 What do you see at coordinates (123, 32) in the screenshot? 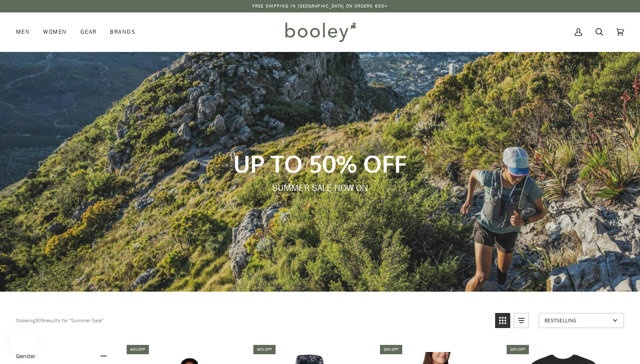
I see `span: Brands` at bounding box center [123, 32].